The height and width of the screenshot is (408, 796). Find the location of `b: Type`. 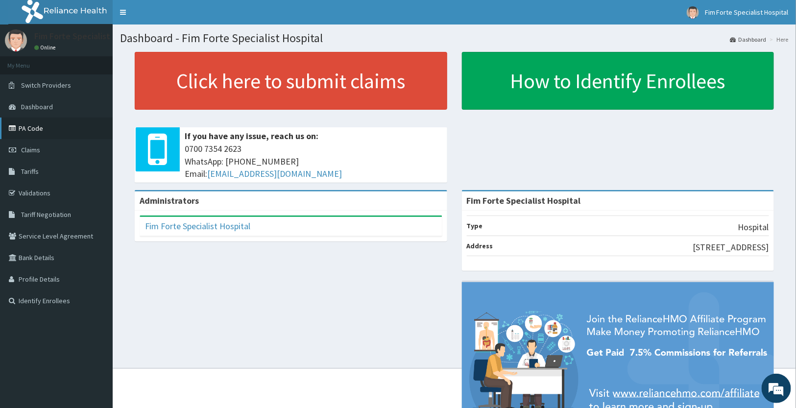

b: Type is located at coordinates (475, 226).